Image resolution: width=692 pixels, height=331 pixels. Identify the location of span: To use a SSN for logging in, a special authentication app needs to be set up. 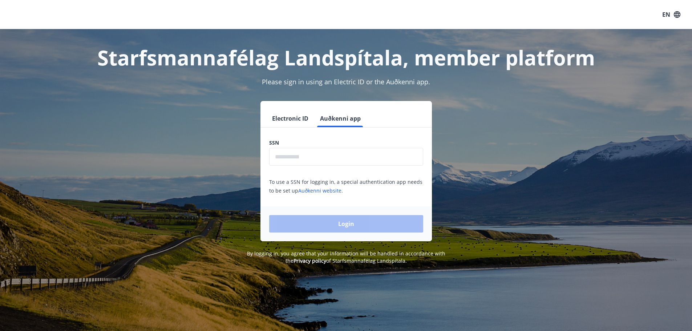
(346, 186).